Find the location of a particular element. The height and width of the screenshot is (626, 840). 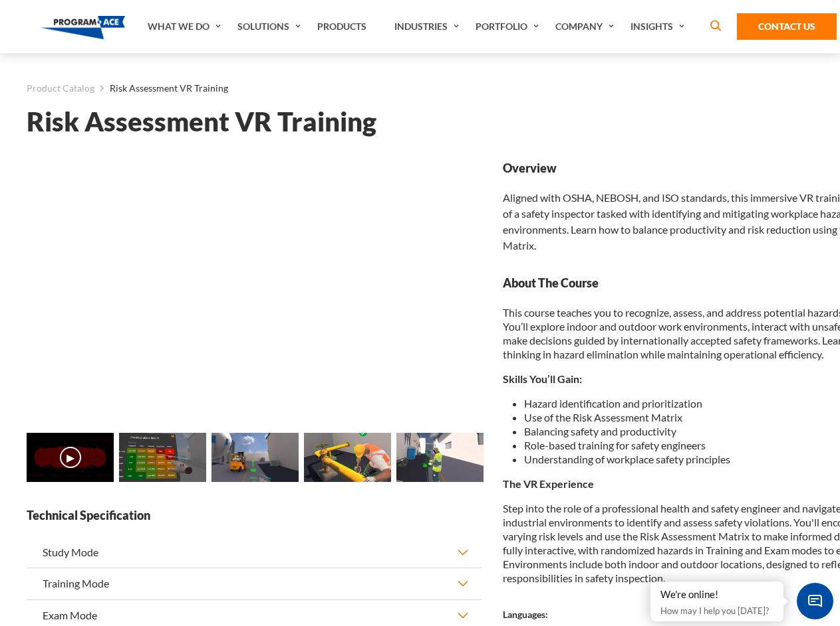

li: Risk Assessment VR Training is located at coordinates (161, 88).